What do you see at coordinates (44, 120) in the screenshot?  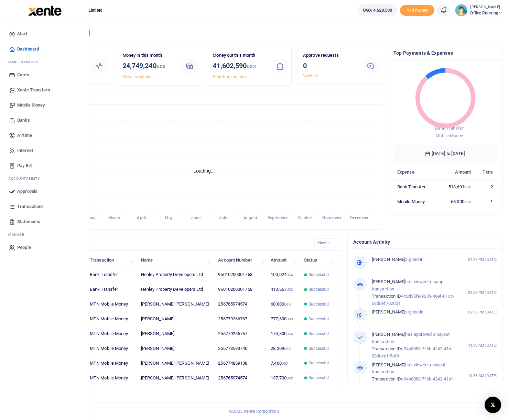 I see `a: Banks` at bounding box center [44, 120].